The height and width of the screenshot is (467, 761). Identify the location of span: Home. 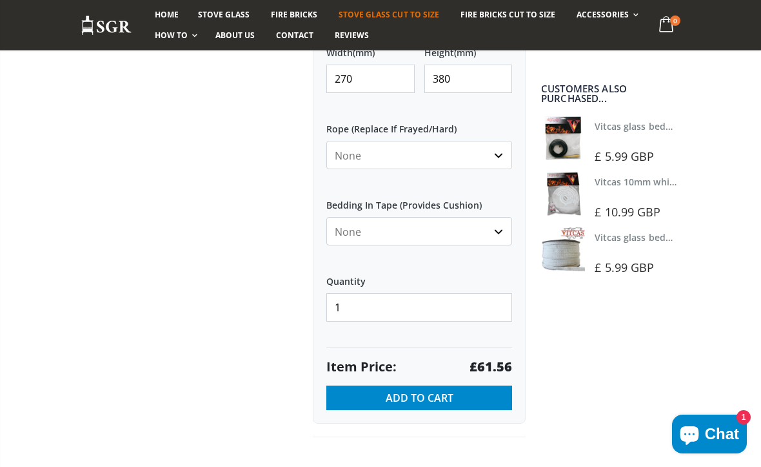
(166, 14).